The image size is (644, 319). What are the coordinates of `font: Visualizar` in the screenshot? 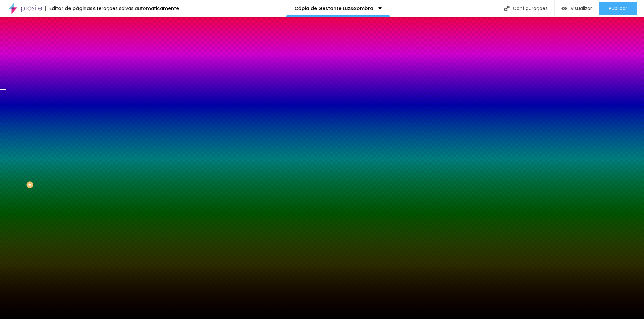 It's located at (581, 8).